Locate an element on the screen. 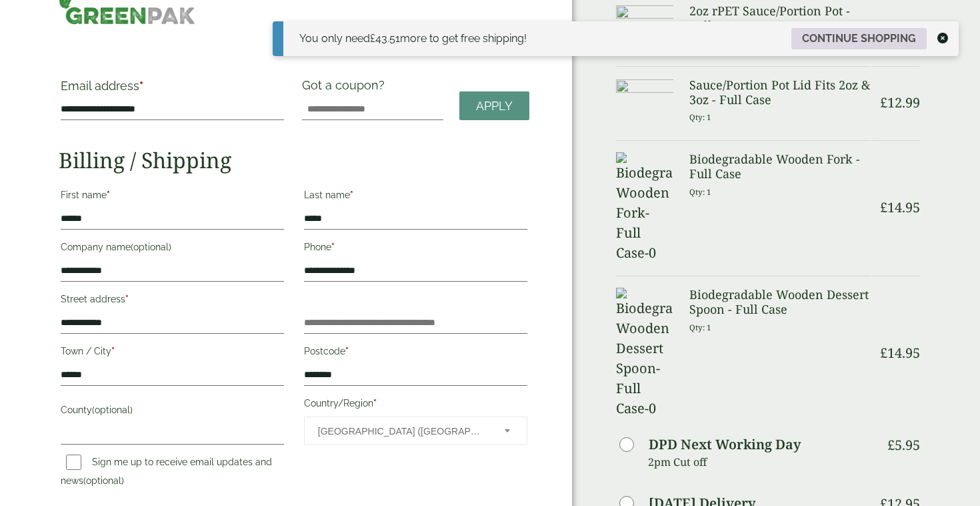  label: Company name is located at coordinates (172, 249).